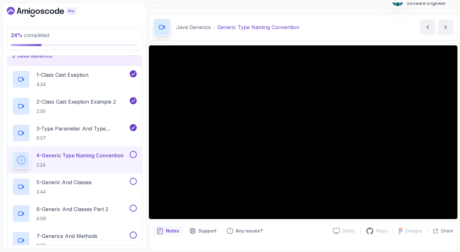  What do you see at coordinates (74, 56) in the screenshot?
I see `button: 2-Java Generics` at bounding box center [74, 56].